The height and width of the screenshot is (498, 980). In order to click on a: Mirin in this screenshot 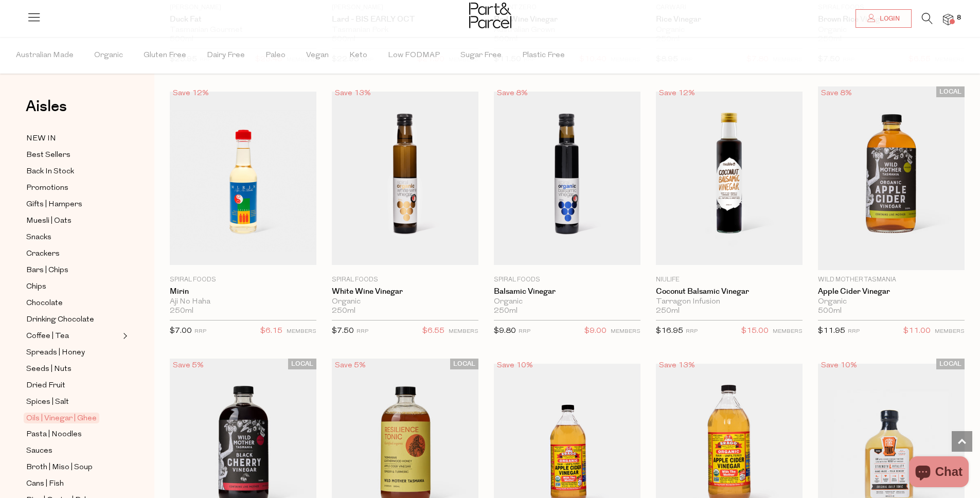, I will do `click(243, 291)`.